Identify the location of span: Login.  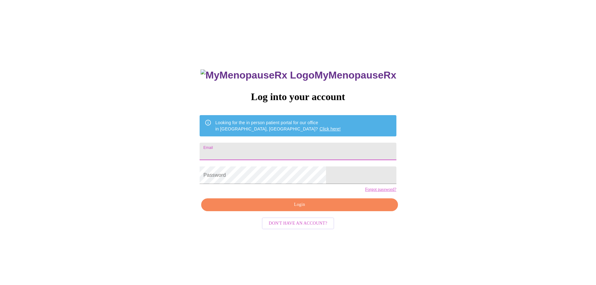
(299, 205).